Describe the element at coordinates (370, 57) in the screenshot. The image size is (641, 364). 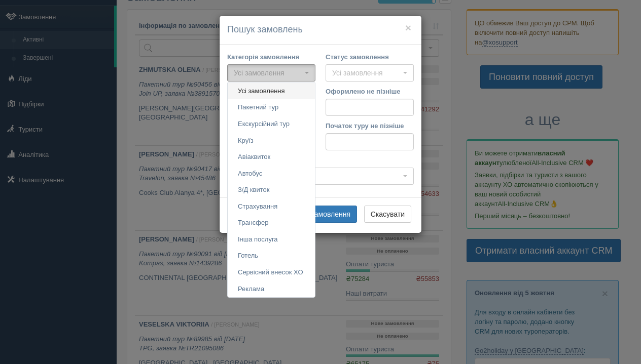
I see `label: Статус замовлення` at that location.